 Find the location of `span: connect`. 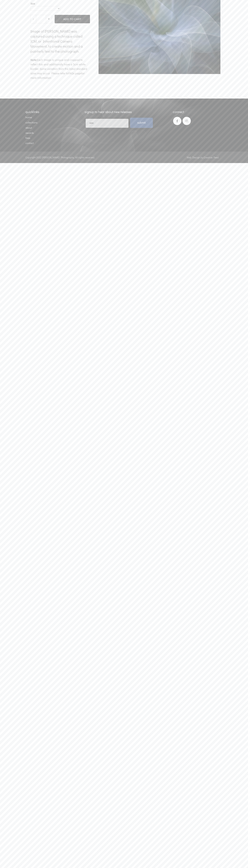

span: connect is located at coordinates (179, 112).